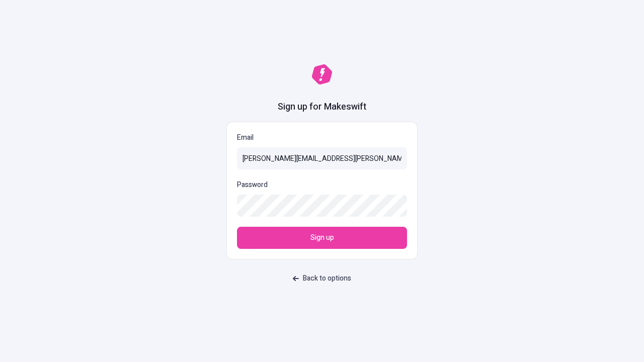 The image size is (644, 362). What do you see at coordinates (322, 279) in the screenshot?
I see `button: Back to options` at bounding box center [322, 279].